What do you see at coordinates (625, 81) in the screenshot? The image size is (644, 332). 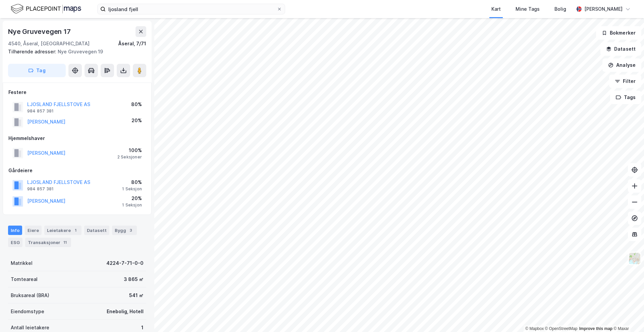 I see `button: Filter` at bounding box center [625, 81].